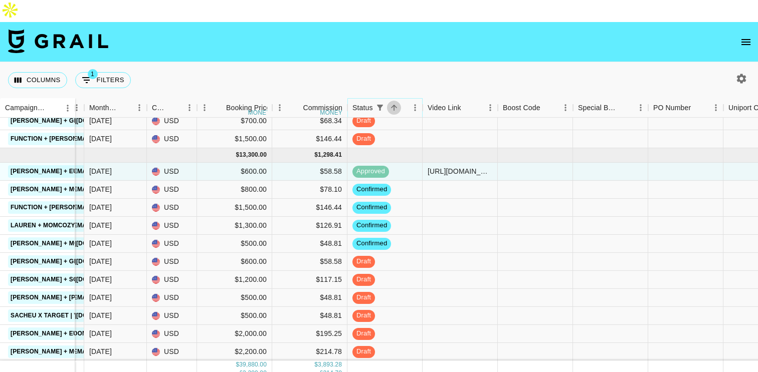 Image resolution: width=758 pixels, height=372 pixels. Describe the element at coordinates (330, 155) in the screenshot. I see `div: 1,298.41` at that location.